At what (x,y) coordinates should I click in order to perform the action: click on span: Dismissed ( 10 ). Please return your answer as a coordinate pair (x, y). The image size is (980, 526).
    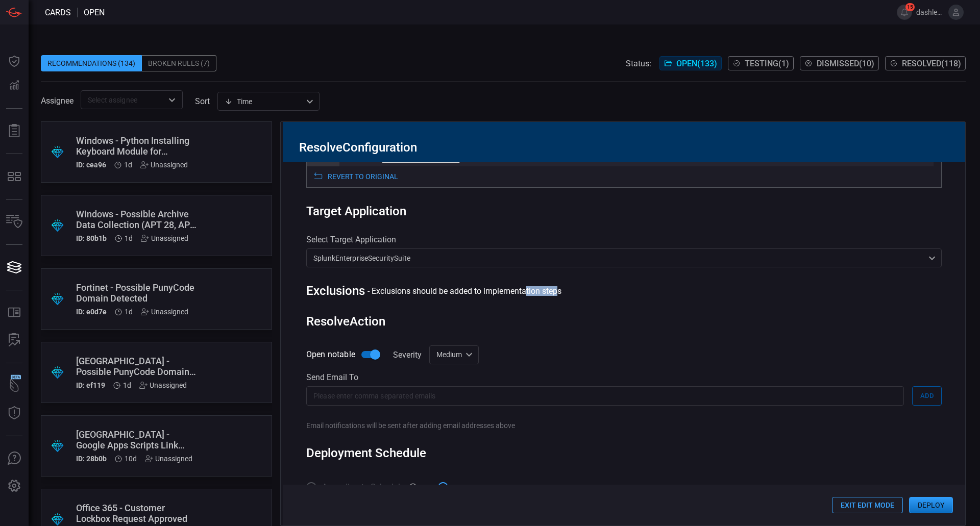
    Looking at the image, I should click on (846, 63).